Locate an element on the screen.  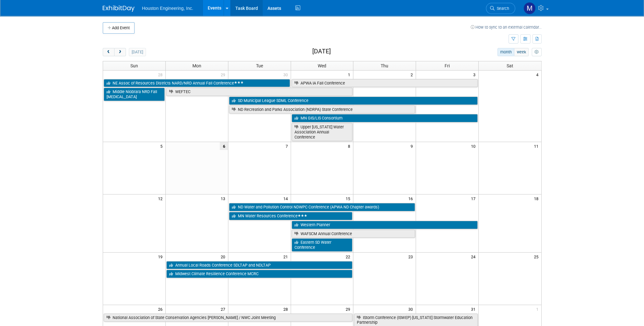
img: ExhibitDay is located at coordinates (119, 8).